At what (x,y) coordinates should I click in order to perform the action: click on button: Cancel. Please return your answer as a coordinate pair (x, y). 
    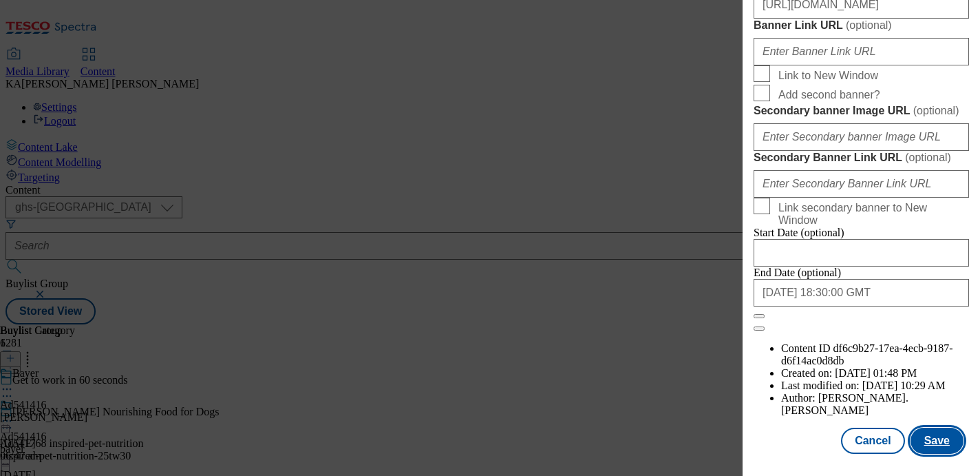
    Looking at the image, I should click on (872, 441).